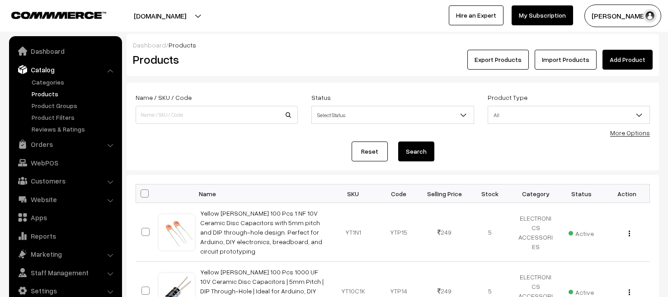 This screenshot has height=297, width=668. Describe the element at coordinates (444, 193) in the screenshot. I see `th: Selling Price` at that location.